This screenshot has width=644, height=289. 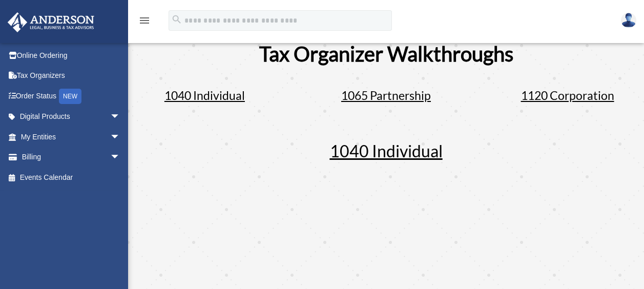 I want to click on span: Tax Organizer Walkthroughs, so click(x=386, y=54).